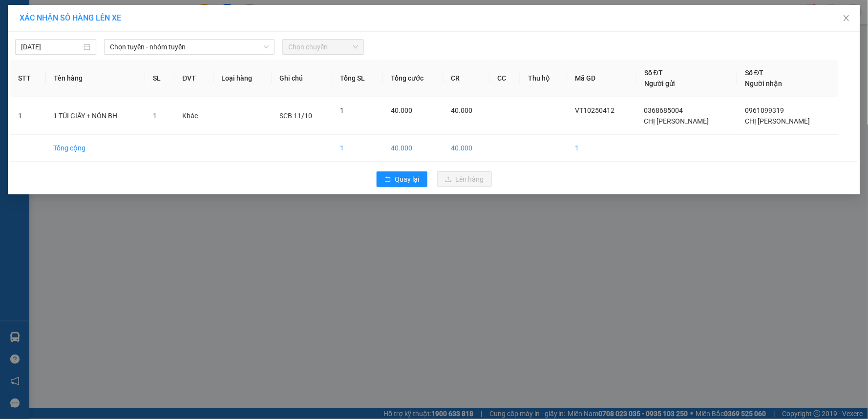 The height and width of the screenshot is (419, 868). What do you see at coordinates (243, 78) in the screenshot?
I see `th: Loại hàng` at bounding box center [243, 78].